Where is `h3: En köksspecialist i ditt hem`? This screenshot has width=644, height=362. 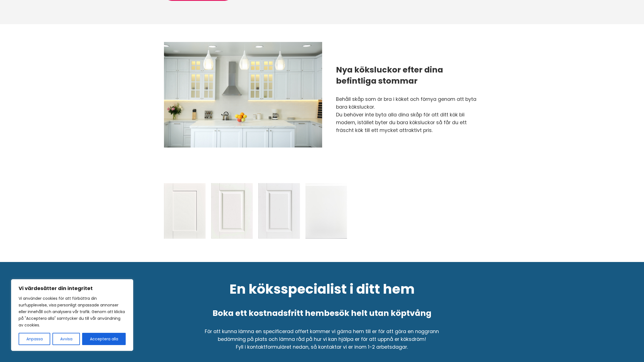
h3: En köksspecialist i ditt hem is located at coordinates (322, 289).